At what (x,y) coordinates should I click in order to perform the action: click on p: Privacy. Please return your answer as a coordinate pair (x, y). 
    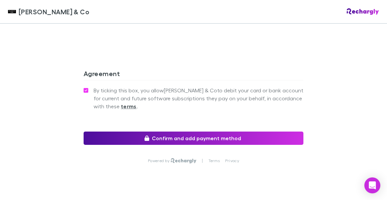
    Looking at the image, I should click on (232, 161).